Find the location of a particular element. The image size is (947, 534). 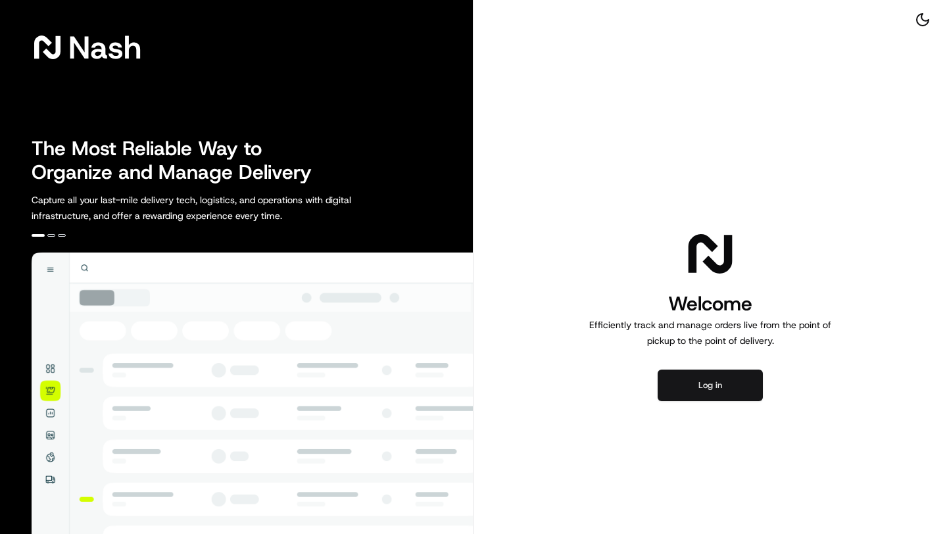

h1: Welcome is located at coordinates (710, 304).